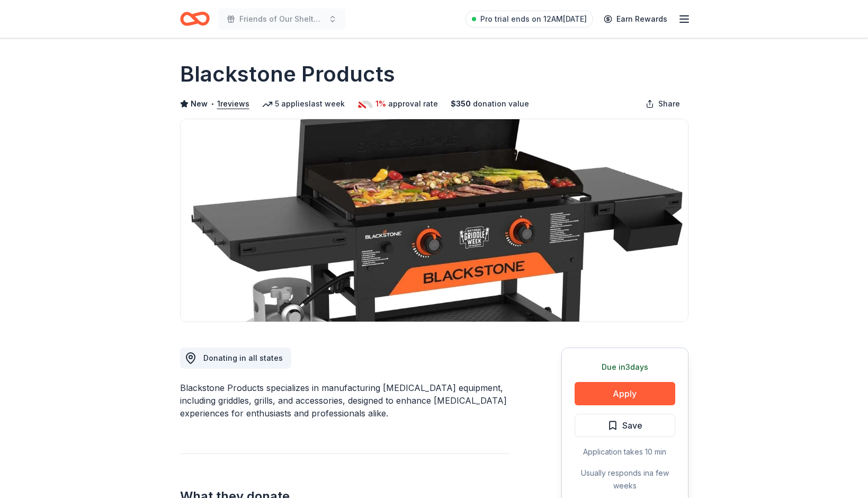  I want to click on span: Save, so click(633, 425).